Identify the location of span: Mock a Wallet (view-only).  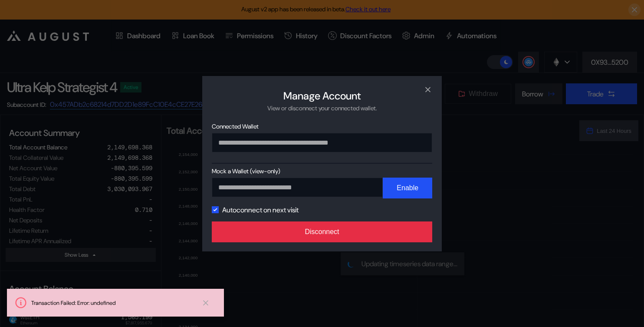
(322, 171).